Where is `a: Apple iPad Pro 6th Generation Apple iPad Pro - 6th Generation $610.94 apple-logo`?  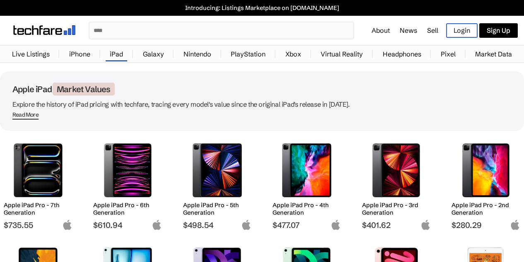
a: Apple iPad Pro 6th Generation Apple iPad Pro - 6th Generation $610.94 apple-logo is located at coordinates (128, 184).